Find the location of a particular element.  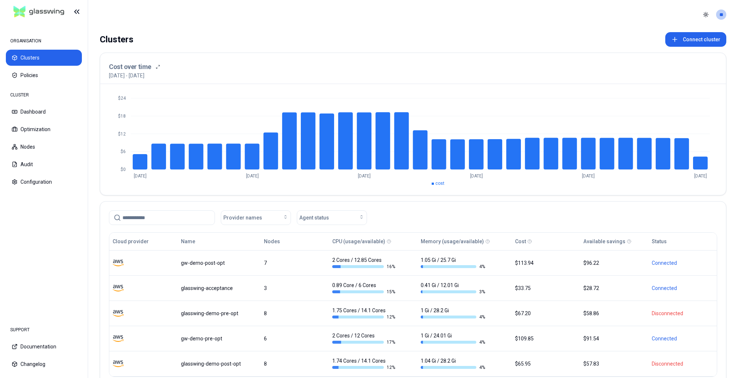

div: 2 Cores / 12 Cores is located at coordinates (364, 339).